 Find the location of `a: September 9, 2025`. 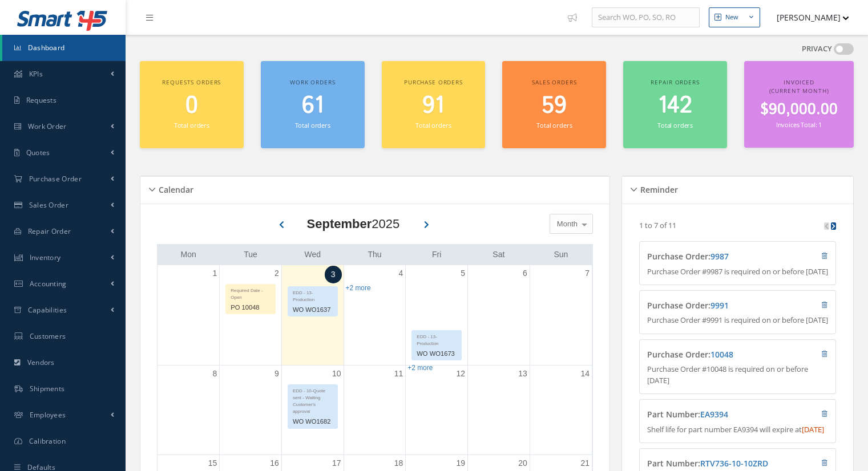

a: September 9, 2025 is located at coordinates (277, 373).